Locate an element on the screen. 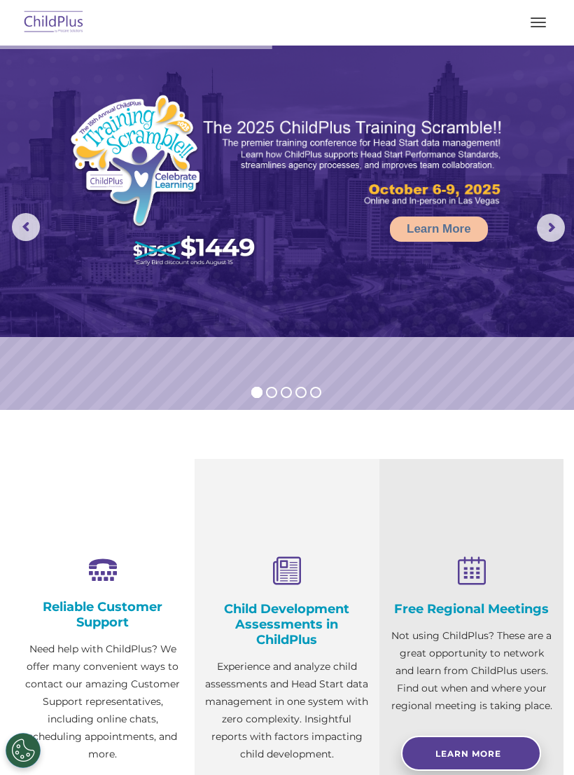 This screenshot has height=775, width=574. p: Experience and analyze child assessments and Head Start data management in one system with zero c... is located at coordinates (287, 710).